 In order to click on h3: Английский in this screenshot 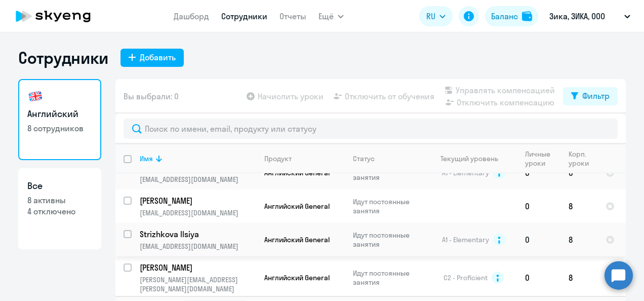, I will do `click(59, 114)`.